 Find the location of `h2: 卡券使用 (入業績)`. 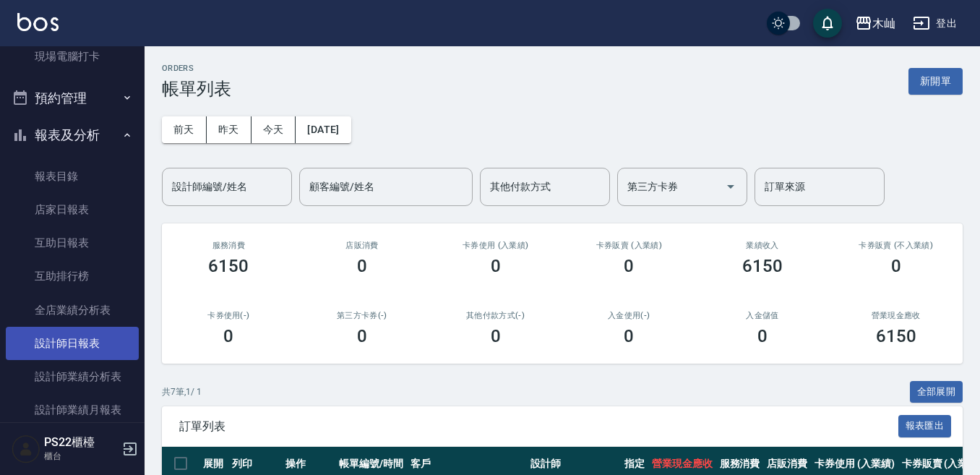

h2: 卡券使用 (入業績) is located at coordinates (495, 245).